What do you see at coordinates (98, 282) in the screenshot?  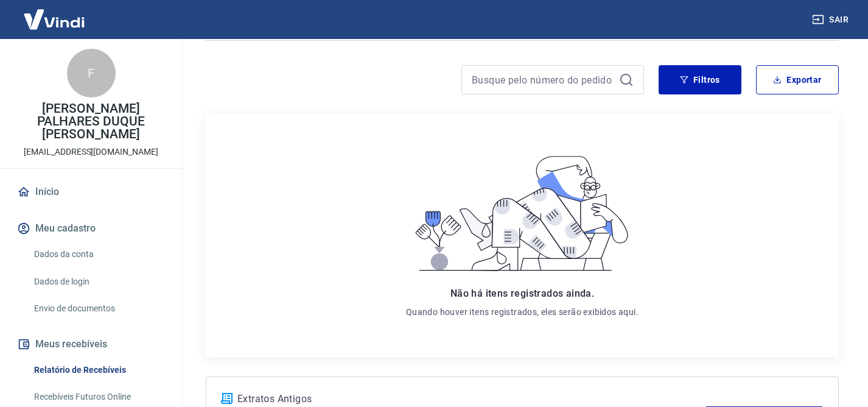 I see `a: Dados de login` at bounding box center [98, 282].